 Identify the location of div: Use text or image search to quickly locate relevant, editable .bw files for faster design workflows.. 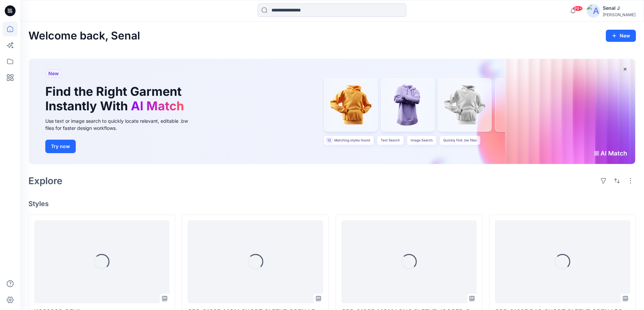
(122, 125).